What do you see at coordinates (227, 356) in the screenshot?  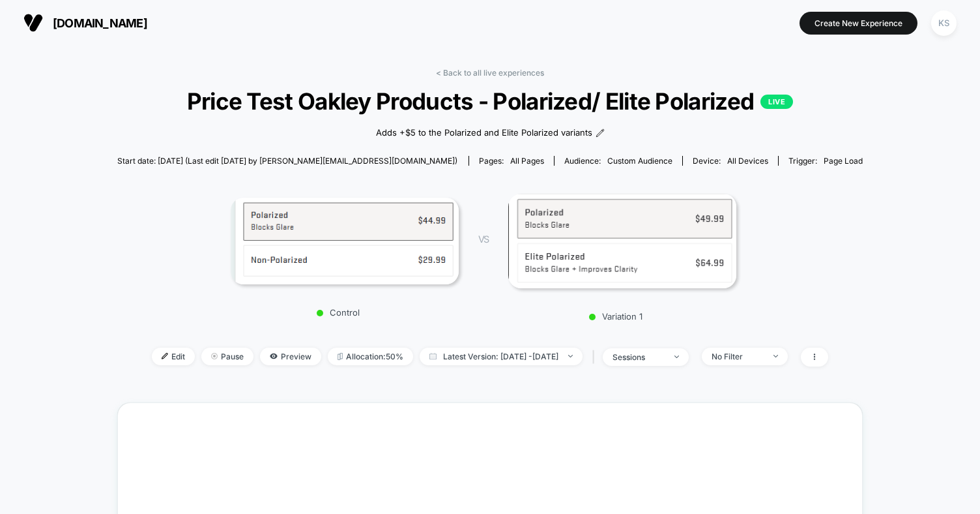 I see `span: Pause` at bounding box center [227, 356].